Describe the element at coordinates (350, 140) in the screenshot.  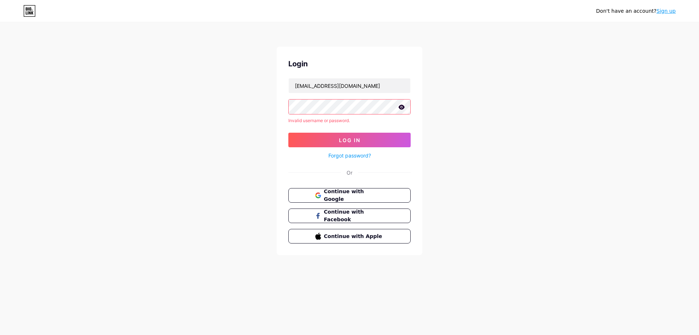
I see `button: Log In` at that location.